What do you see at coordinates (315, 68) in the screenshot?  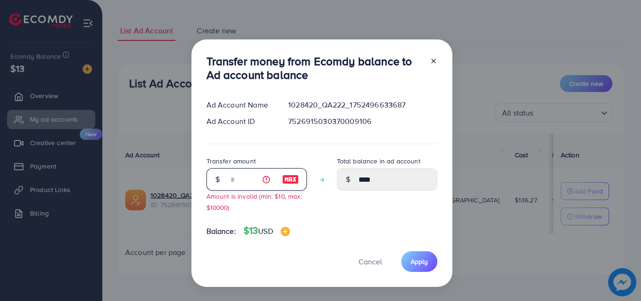 I see `h3: Transfer money from Ecomdy balance to Ad account balance` at bounding box center [315, 68].